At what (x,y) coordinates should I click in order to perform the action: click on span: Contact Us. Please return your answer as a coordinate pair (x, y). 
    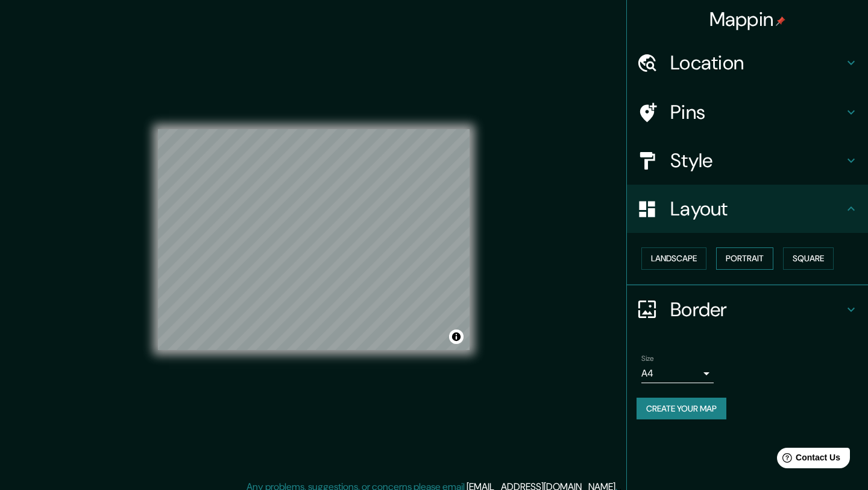
    Looking at the image, I should click on (57, 14).